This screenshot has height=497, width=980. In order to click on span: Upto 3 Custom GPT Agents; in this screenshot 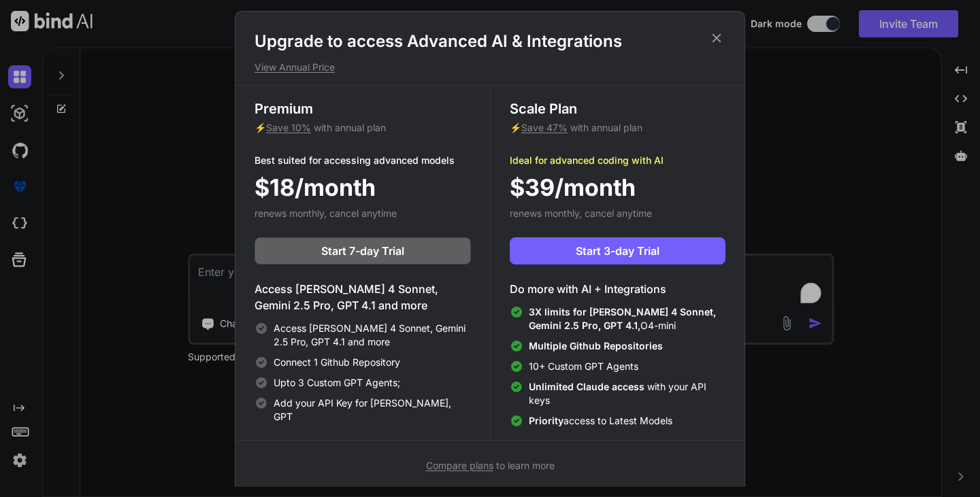, I will do `click(337, 383)`.